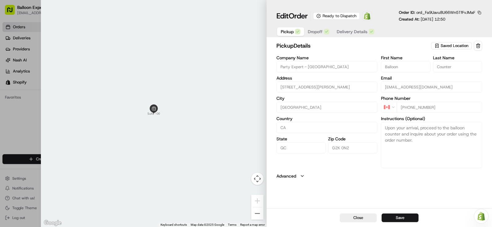 The width and height of the screenshot is (492, 227). I want to click on span: Saved Location, so click(455, 46).